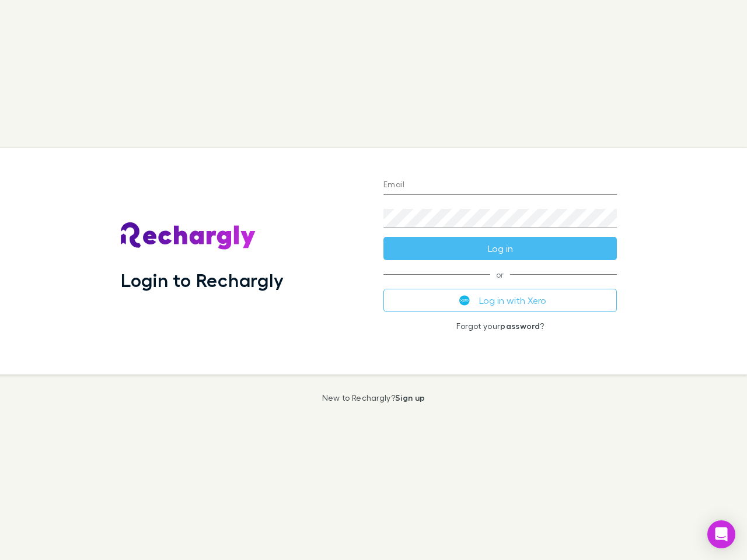 This screenshot has height=560, width=747. I want to click on img: Rechargly's Logo, so click(189, 236).